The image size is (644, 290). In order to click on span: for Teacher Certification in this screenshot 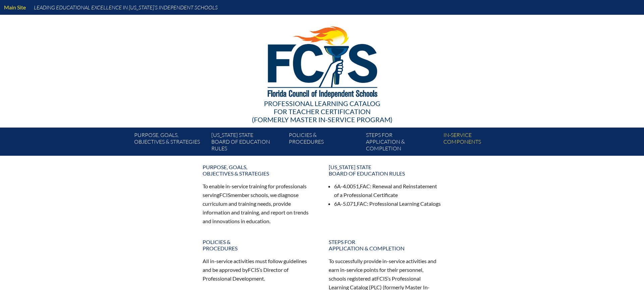, I will do `click(322, 111)`.